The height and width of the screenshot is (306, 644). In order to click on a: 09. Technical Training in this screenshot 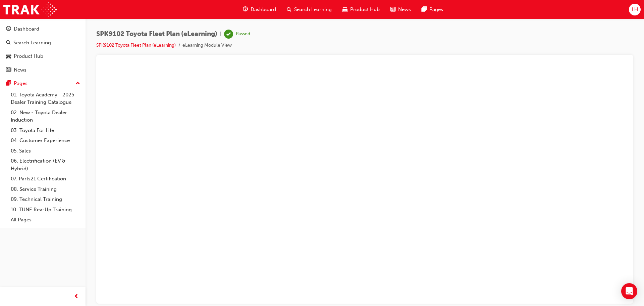, I will do `click(45, 199)`.